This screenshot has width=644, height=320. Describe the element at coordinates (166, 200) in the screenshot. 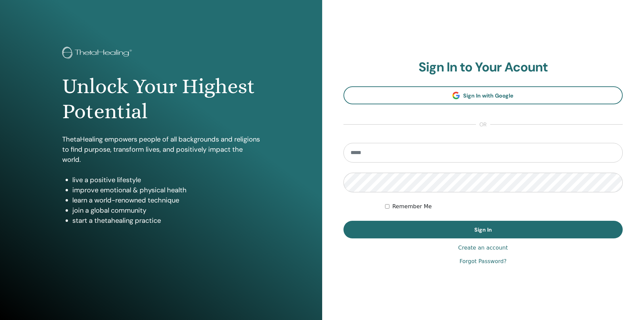

I see `li: learn a world-renowned technique` at that location.